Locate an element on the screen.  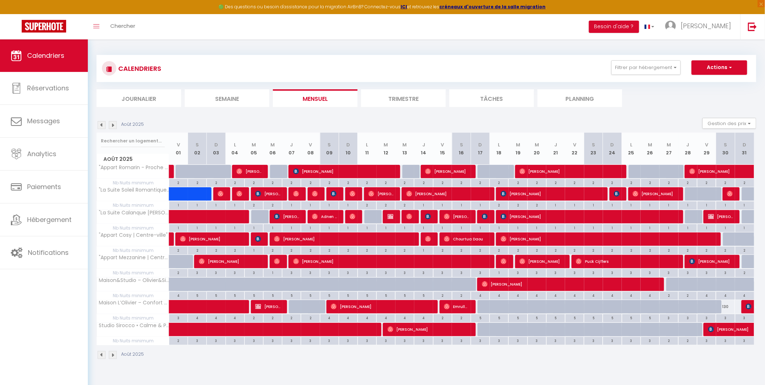
span: Chourtua Daou is located at coordinates (466, 239).